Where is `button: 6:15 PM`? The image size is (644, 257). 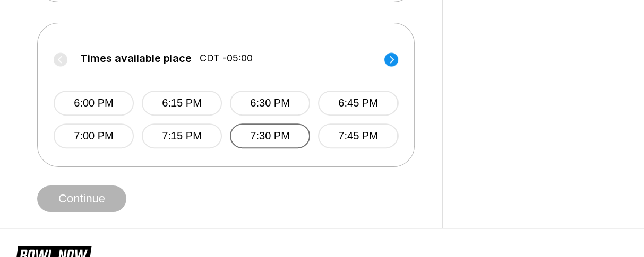
button: 6:15 PM is located at coordinates (182, 103).